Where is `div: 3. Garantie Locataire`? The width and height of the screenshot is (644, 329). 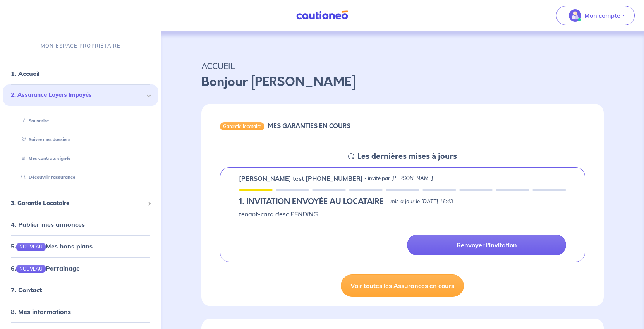
div: 3. Garantie Locataire is located at coordinates (81, 203).